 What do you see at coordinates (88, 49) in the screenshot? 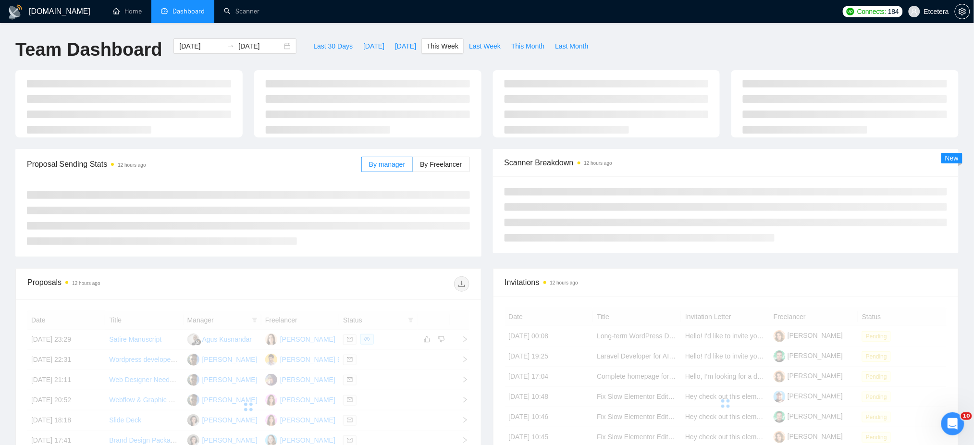
I see `h1: Team Dashboard` at bounding box center [88, 49].